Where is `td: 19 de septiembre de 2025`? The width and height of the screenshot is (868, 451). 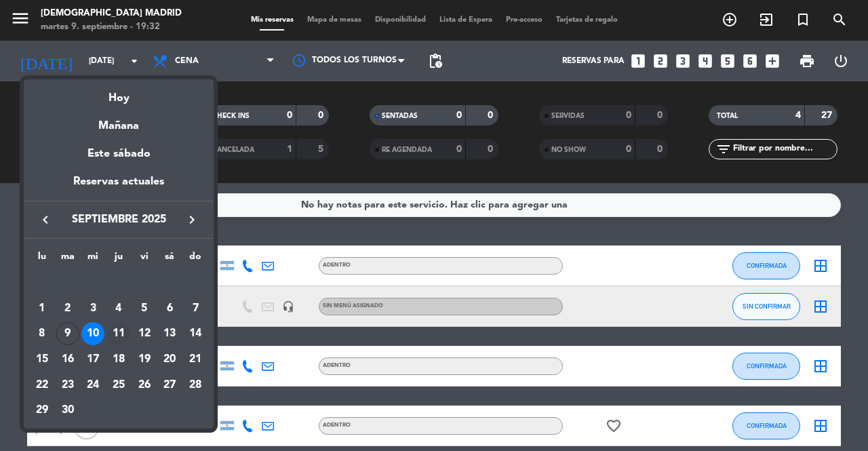 td: 19 de septiembre de 2025 is located at coordinates (145, 360).